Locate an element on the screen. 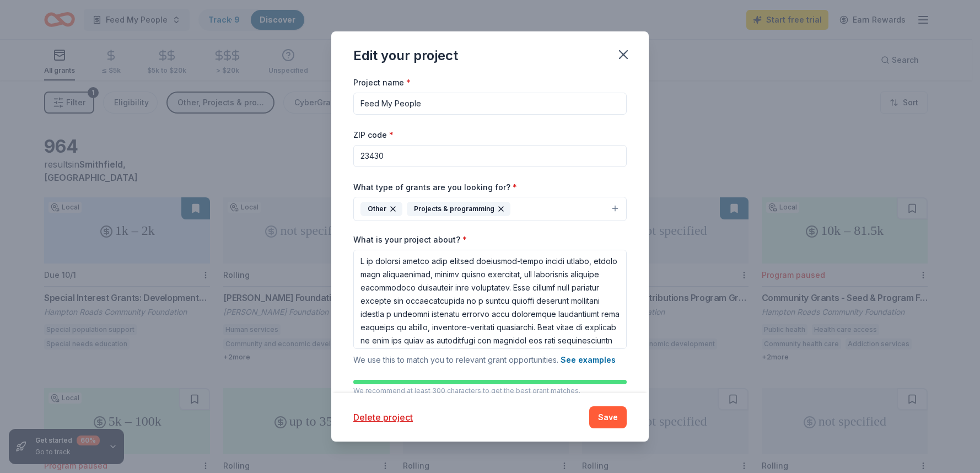  label: ZIP code is located at coordinates (373, 135).